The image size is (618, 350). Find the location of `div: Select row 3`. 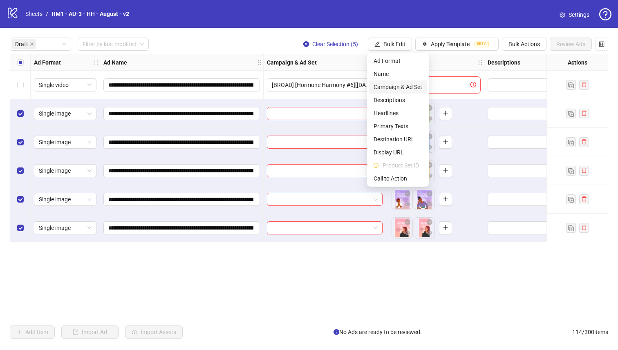

div: Select row 3 is located at coordinates (20, 142).